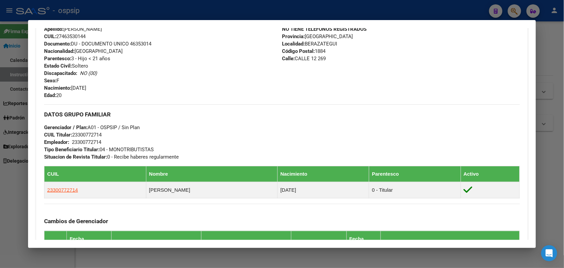 The width and height of the screenshot is (564, 268). I want to click on strong: CUIL:, so click(50, 36).